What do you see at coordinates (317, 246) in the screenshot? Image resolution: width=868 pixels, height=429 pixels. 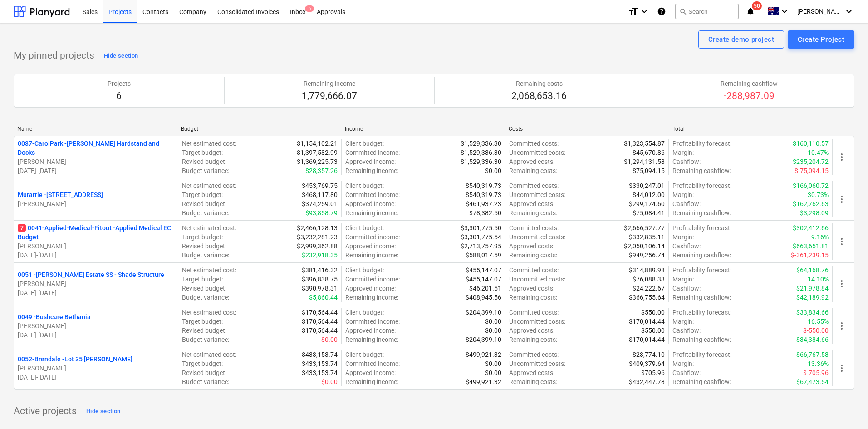 I see `p: $2,999,362.88` at bounding box center [317, 246].